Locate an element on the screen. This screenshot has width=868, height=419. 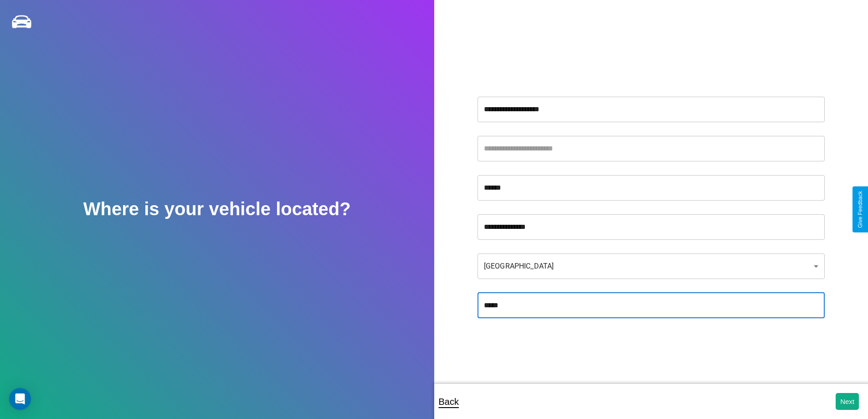
div: Open Intercom Messenger is located at coordinates (20, 399).